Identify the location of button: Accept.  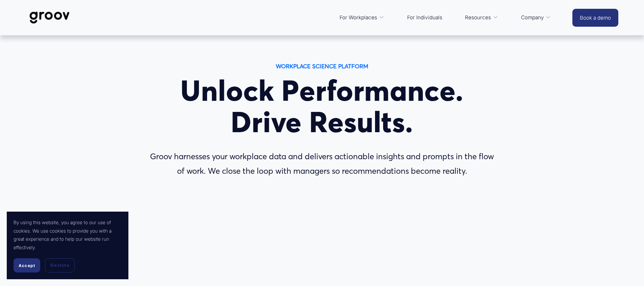
(27, 265).